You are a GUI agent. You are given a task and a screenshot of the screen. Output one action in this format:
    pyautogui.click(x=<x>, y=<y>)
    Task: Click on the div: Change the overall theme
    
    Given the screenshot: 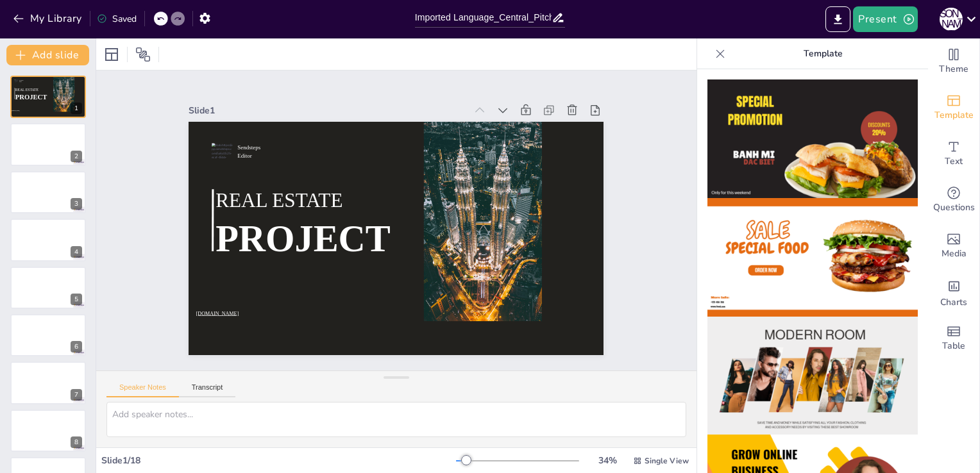 What is the action you would take?
    pyautogui.click(x=954, y=61)
    